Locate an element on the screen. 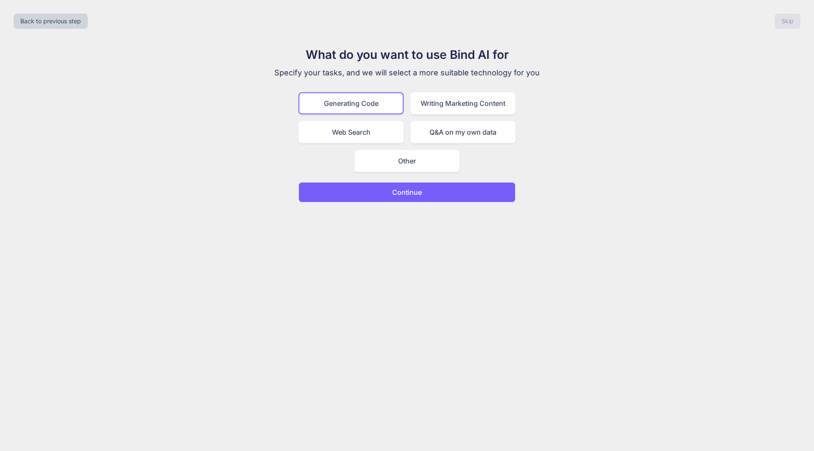 The width and height of the screenshot is (814, 451). button: Continue is located at coordinates (407, 192).